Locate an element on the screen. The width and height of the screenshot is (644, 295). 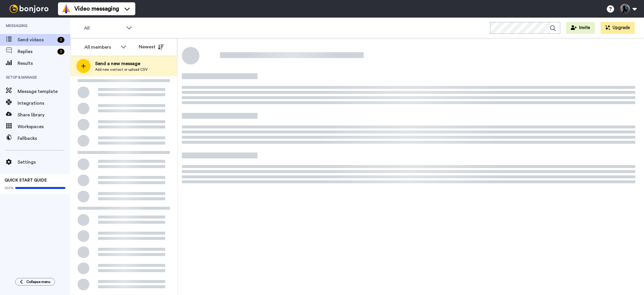
span: All is located at coordinates (104, 28).